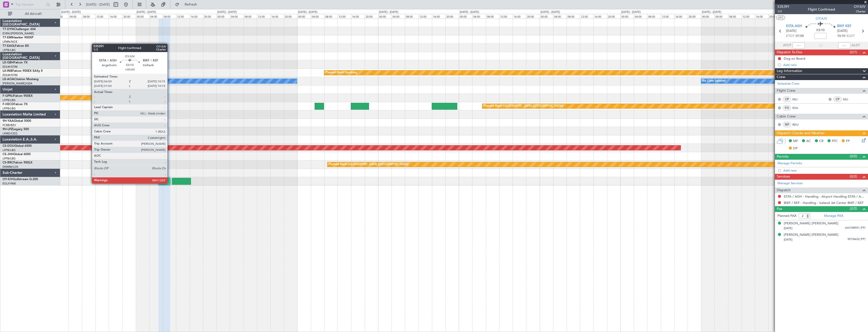 Image resolution: width=868 pixels, height=332 pixels. What do you see at coordinates (824, 65) in the screenshot?
I see `div: Add new` at bounding box center [824, 65].